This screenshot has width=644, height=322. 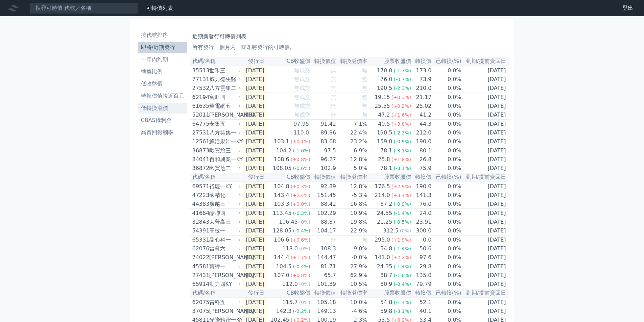 What do you see at coordinates (402, 133) in the screenshot?
I see `span: (-2.3%)` at bounding box center [402, 133].